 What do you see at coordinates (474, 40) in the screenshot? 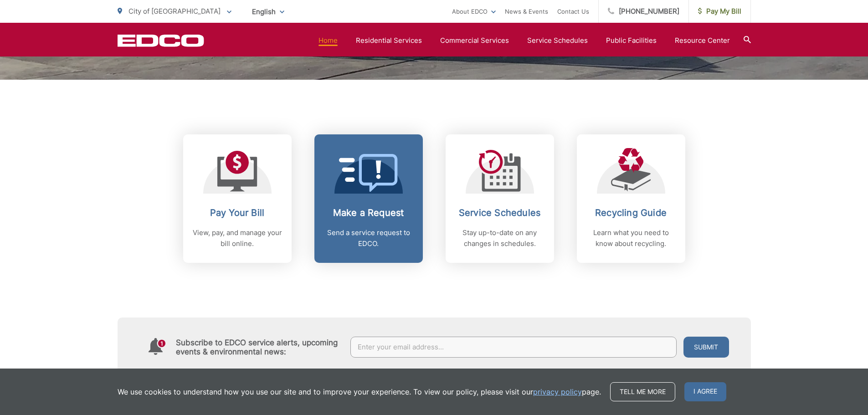
I see `a: Commercial Services` at bounding box center [474, 40].